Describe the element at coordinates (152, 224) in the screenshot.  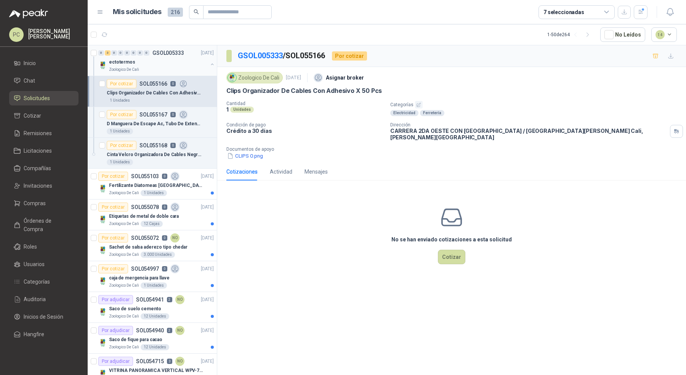
I see `div: 12 Cajas` at that location.